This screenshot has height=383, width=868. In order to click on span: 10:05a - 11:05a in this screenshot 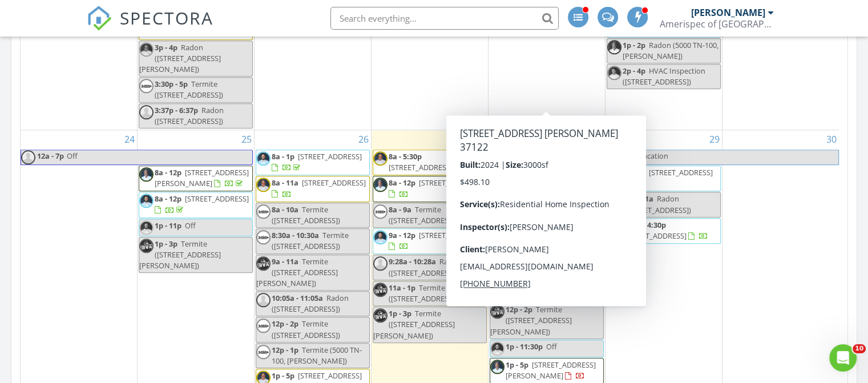, I will do `click(297, 298)`.